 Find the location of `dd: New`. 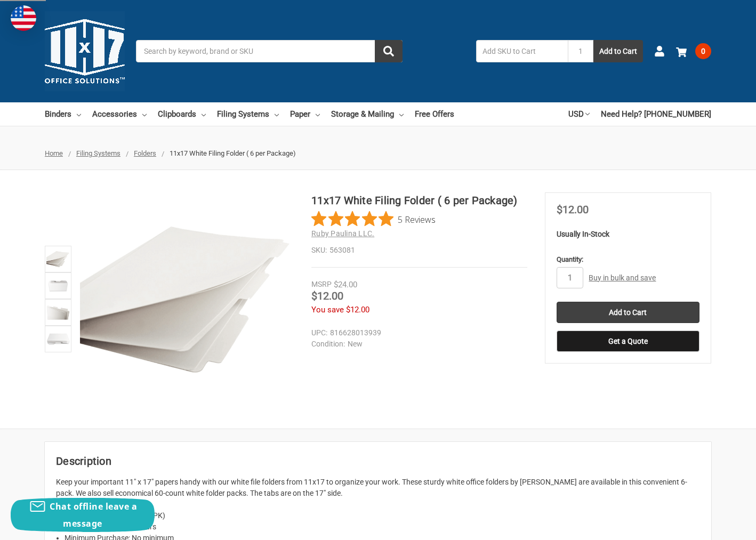

dd: New is located at coordinates (417, 344).